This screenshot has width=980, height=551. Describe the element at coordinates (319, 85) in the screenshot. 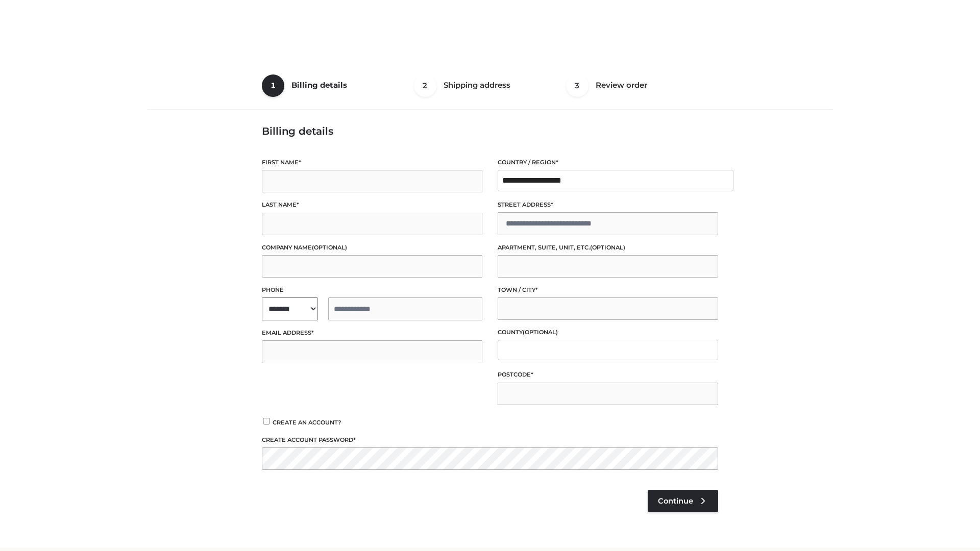

I see `span: Billing details` at that location.